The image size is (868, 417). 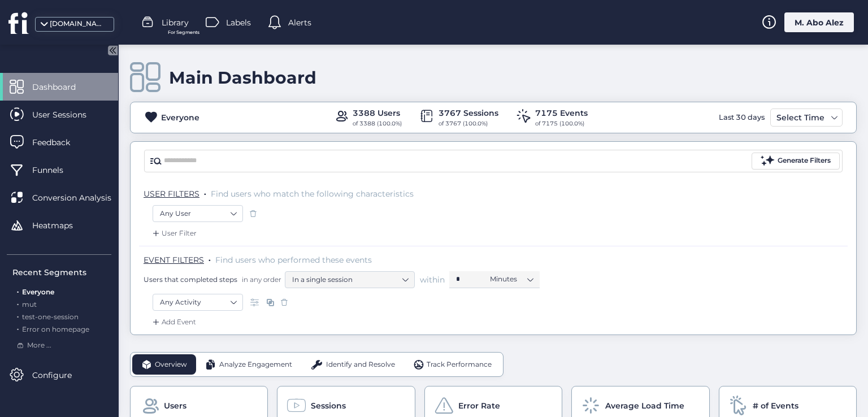 I want to click on span: More ..., so click(x=39, y=345).